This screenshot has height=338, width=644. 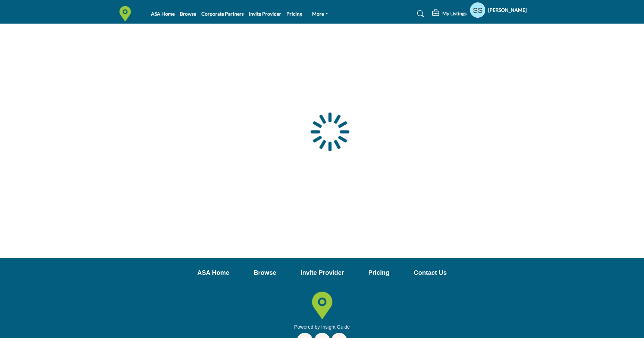 What do you see at coordinates (265, 273) in the screenshot?
I see `p: Browse` at bounding box center [265, 273].